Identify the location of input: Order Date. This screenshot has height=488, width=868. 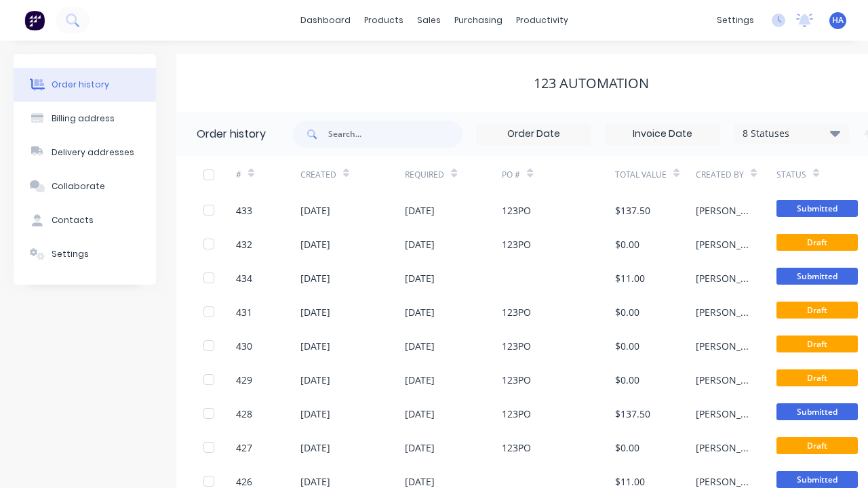
(534, 134).